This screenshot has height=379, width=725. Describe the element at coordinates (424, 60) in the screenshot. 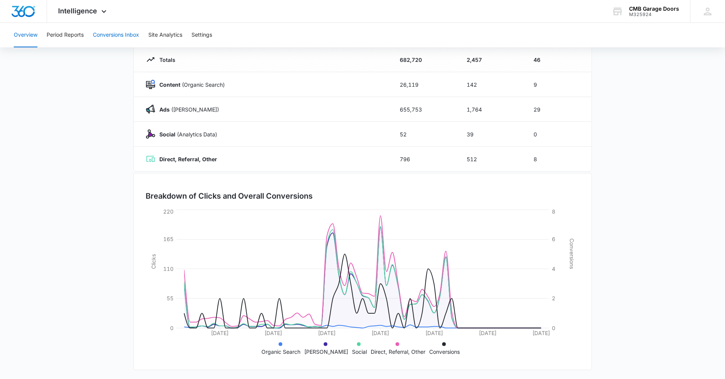

I see `td: 682,720` at that location.